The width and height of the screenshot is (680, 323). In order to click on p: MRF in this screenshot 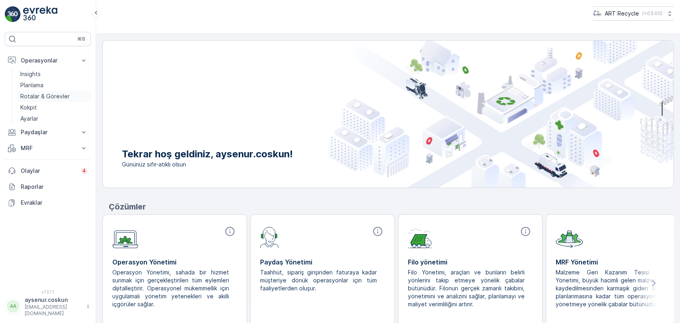, I will do `click(48, 148)`.